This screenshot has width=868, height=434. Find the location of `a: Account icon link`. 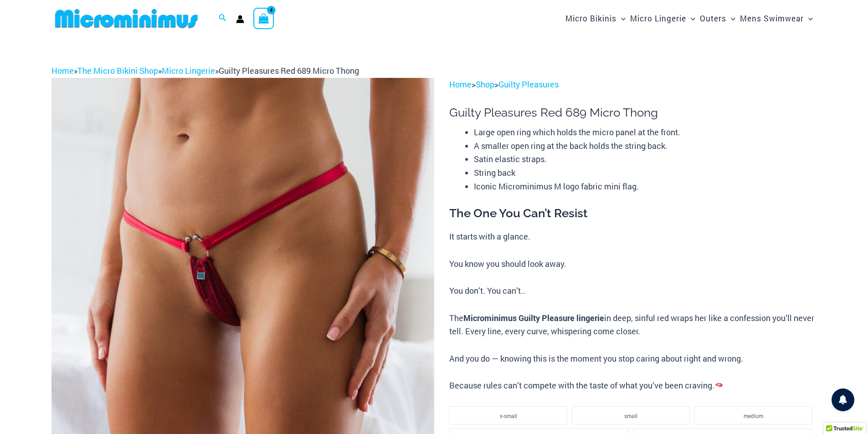

a: Account icon link is located at coordinates (241, 19).